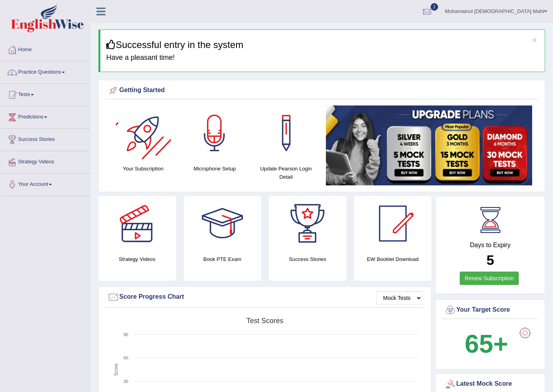  Describe the element at coordinates (486, 344) in the screenshot. I see `b: 65+` at that location.